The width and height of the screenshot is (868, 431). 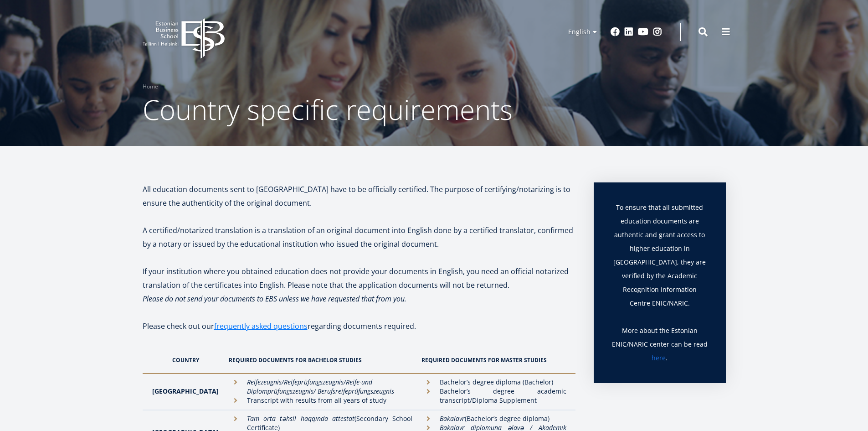 I want to click on th: Country, so click(x=183, y=360).